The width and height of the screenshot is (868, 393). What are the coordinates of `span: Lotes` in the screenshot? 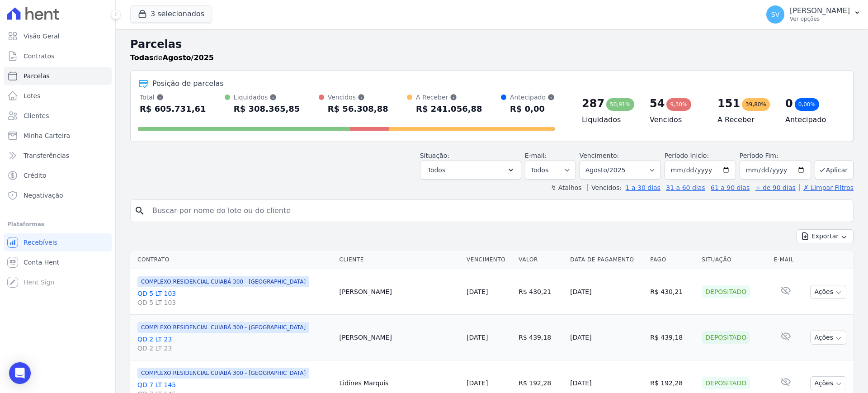 It's located at (32, 96).